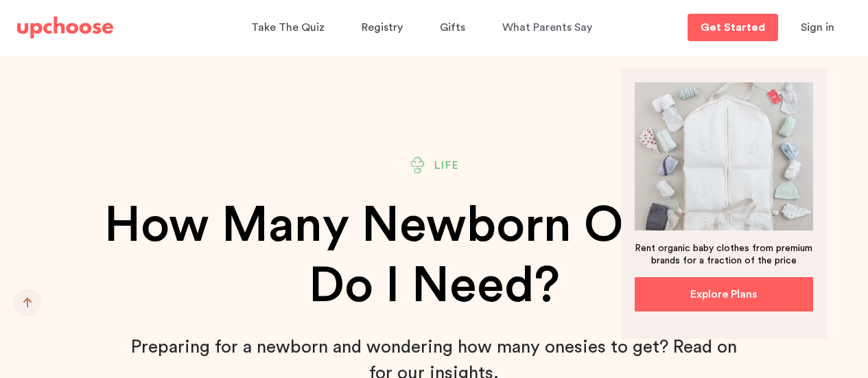 Image resolution: width=868 pixels, height=378 pixels. I want to click on a: Take The Quiz, so click(290, 27).